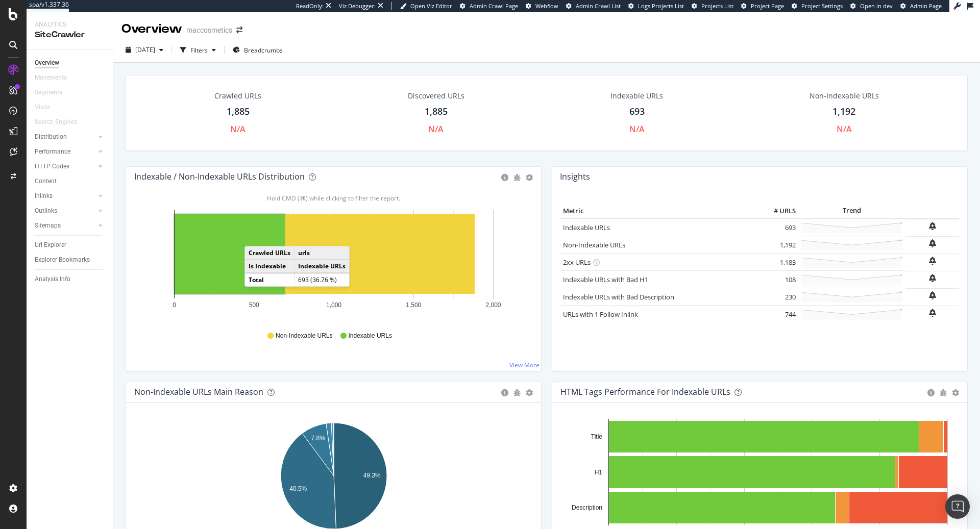 Image resolution: width=980 pixels, height=529 pixels. I want to click on div: SiteCrawler, so click(70, 35).